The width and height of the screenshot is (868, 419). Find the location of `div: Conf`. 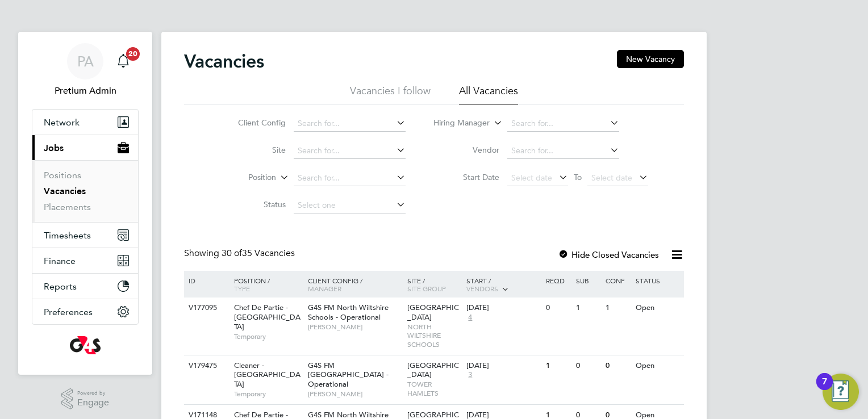

div: Conf is located at coordinates (617, 280).